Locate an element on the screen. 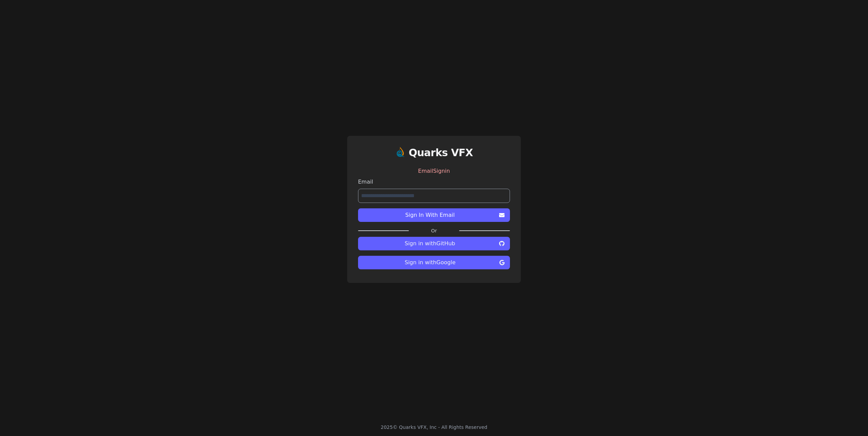 This screenshot has height=436, width=868. a: Quarks VFX is located at coordinates (441, 156).